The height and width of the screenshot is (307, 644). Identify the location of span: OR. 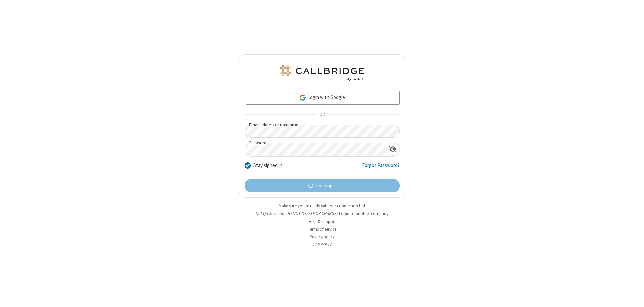
(322, 115).